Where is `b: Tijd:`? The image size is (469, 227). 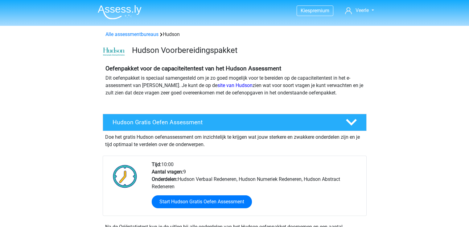 b: Tijd: is located at coordinates (156, 165).